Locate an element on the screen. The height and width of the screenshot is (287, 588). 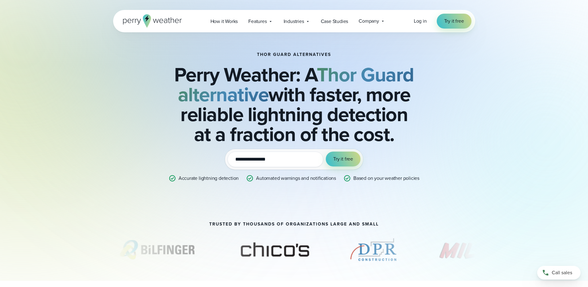
img: Bilfinger.svg is located at coordinates (157, 249).